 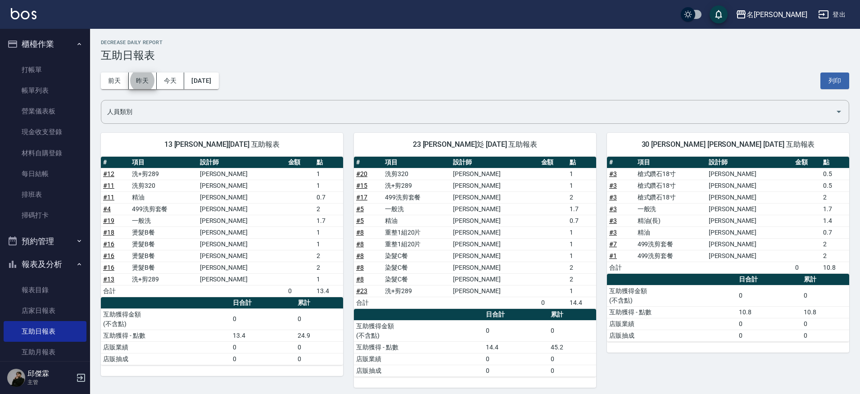 I want to click on td: 45.2, so click(x=573, y=347).